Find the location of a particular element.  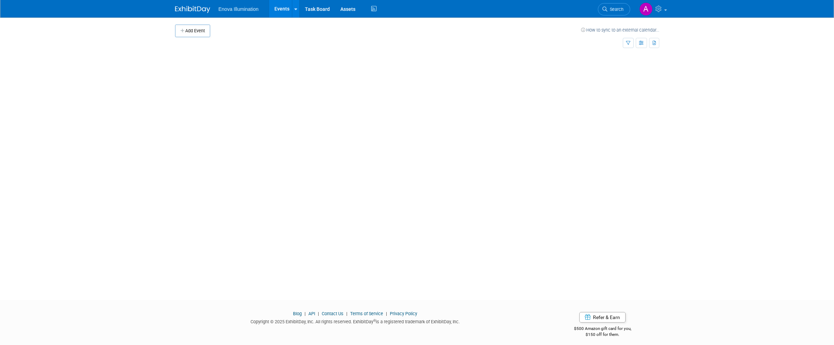

span: Enova Illumination is located at coordinates (239, 9).